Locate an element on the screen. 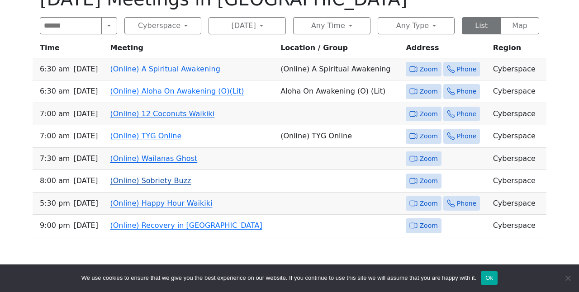 Image resolution: width=579 pixels, height=292 pixels. a: (Online) Happy Hour Waikiki is located at coordinates (161, 203).